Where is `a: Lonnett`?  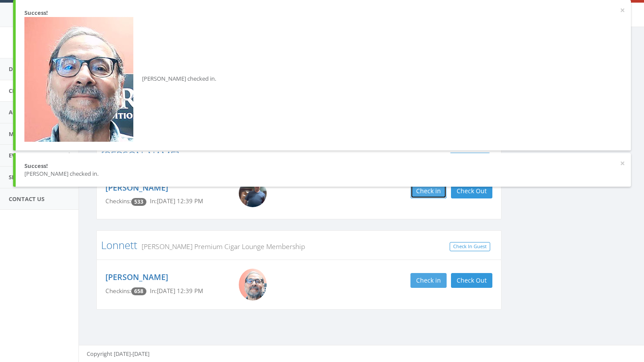 a: Lonnett is located at coordinates (119, 244).